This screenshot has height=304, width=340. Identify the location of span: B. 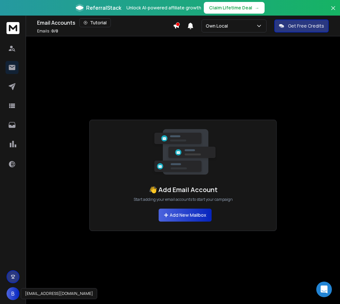
(13, 294).